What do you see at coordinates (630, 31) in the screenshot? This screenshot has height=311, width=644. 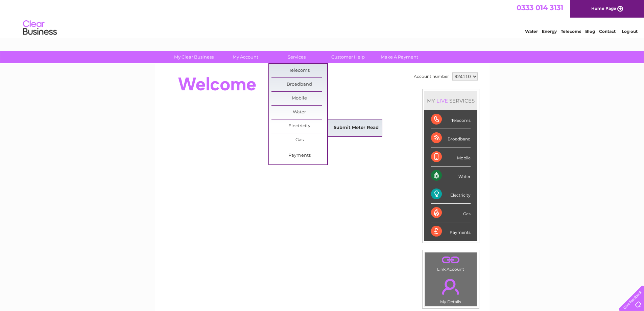 I see `a: Log out` at bounding box center [630, 31].